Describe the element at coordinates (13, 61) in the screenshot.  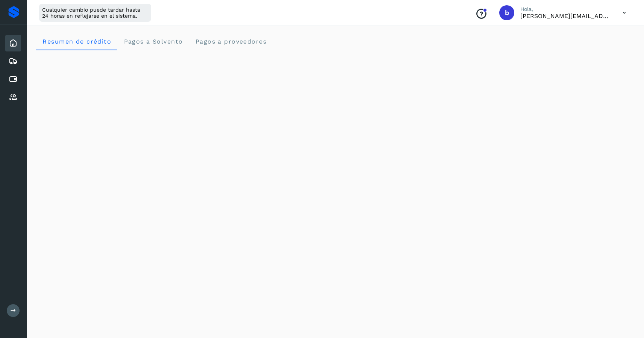
I see `div: Embarques` at that location.